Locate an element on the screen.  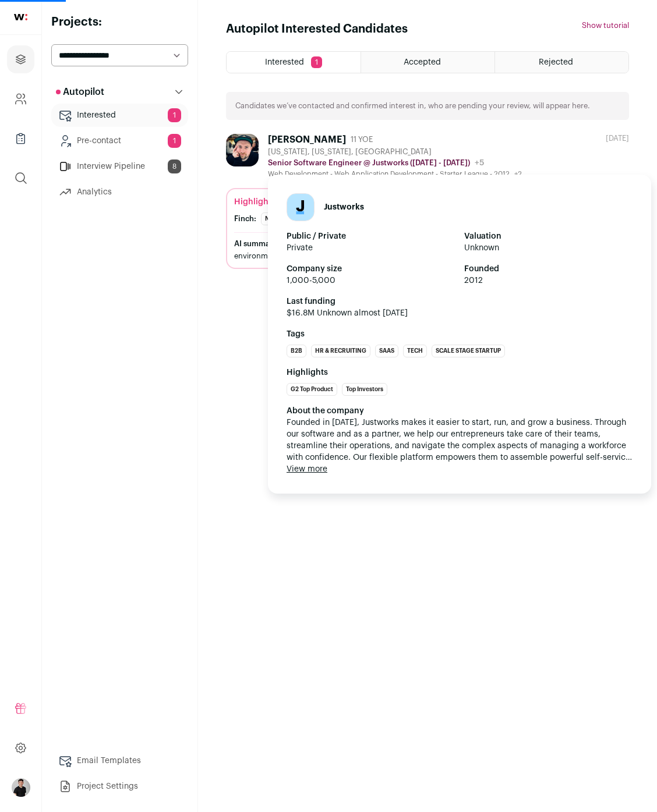
a: Company Lists is located at coordinates (20, 139).